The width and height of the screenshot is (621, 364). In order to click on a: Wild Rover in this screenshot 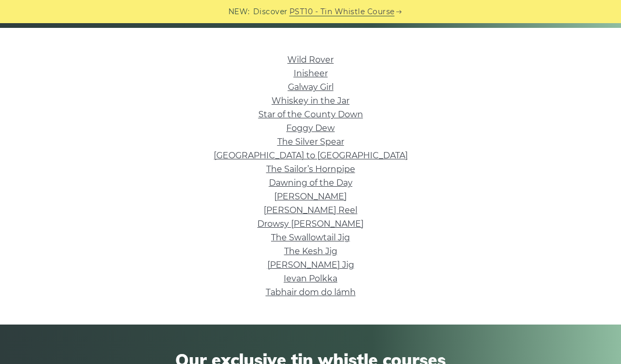, I will do `click(310, 60)`.